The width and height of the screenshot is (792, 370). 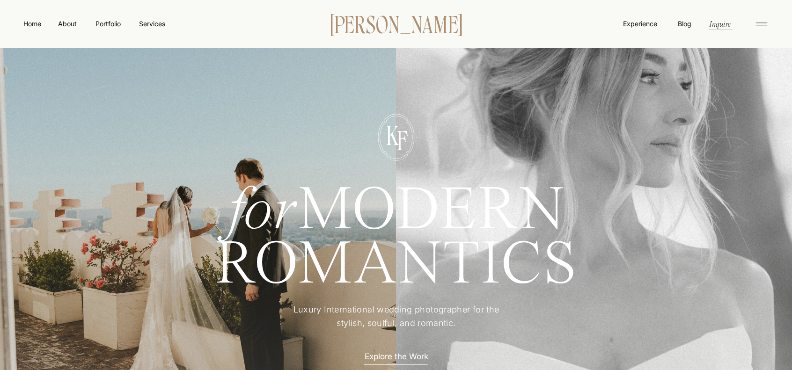 What do you see at coordinates (396, 264) in the screenshot?
I see `h1: ROMANTICS` at bounding box center [396, 264].